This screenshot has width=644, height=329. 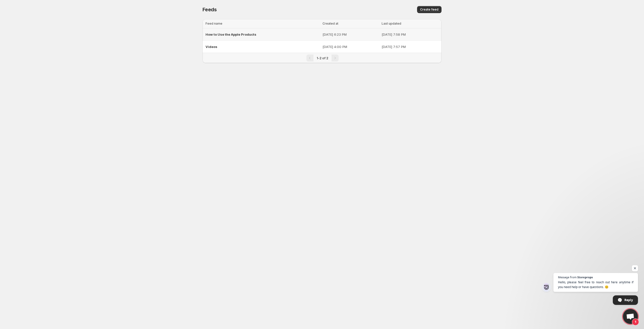 What do you see at coordinates (322, 58) in the screenshot?
I see `nav: Pagination` at bounding box center [322, 58].